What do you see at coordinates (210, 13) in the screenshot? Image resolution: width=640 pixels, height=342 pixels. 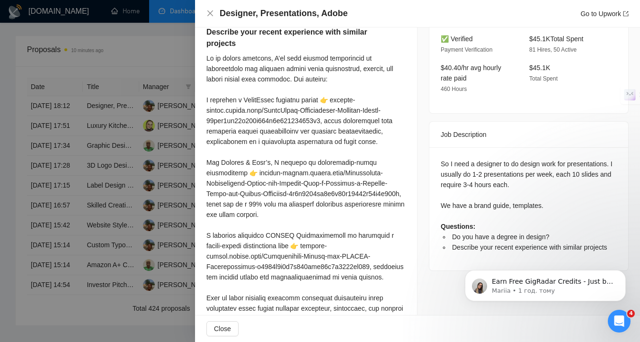 I see `span: close` at bounding box center [210, 13].